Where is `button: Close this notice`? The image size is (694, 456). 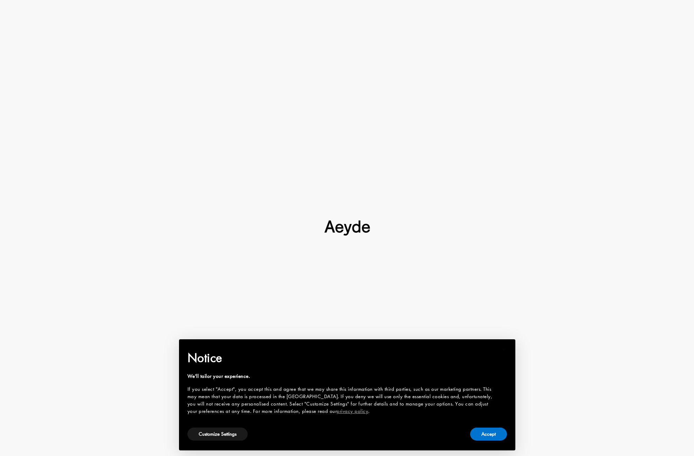 button: Close this notice is located at coordinates (504, 350).